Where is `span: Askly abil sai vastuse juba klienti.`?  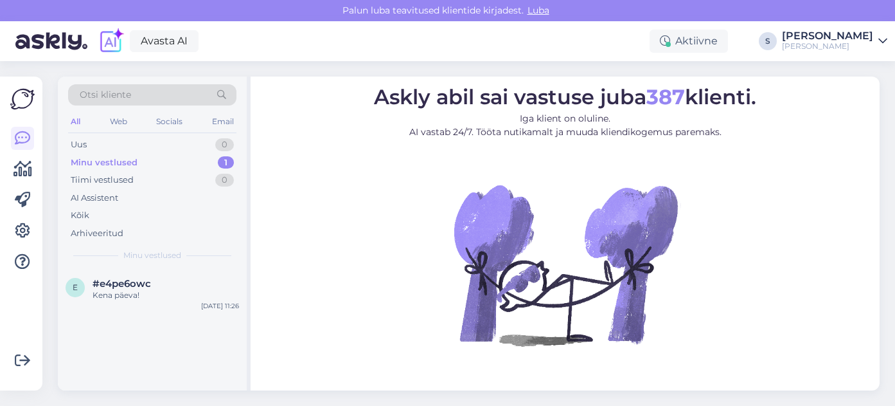
span: Askly abil sai vastuse juba klienti. is located at coordinates (565, 96).